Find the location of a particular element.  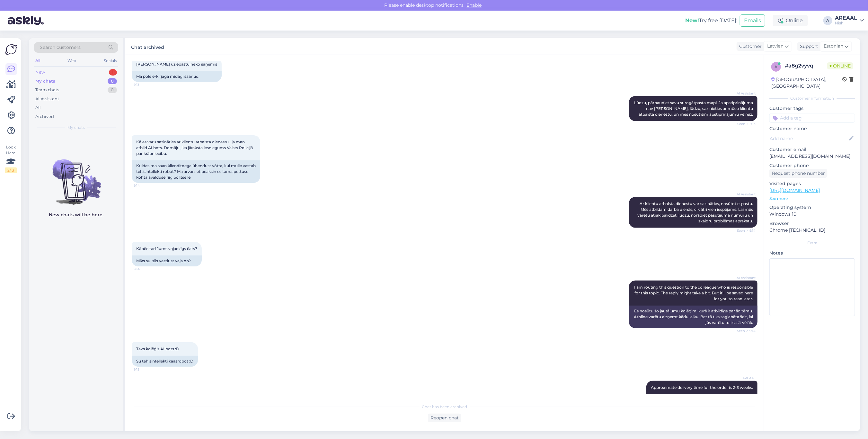

div: 2 / 3 is located at coordinates (11, 170).